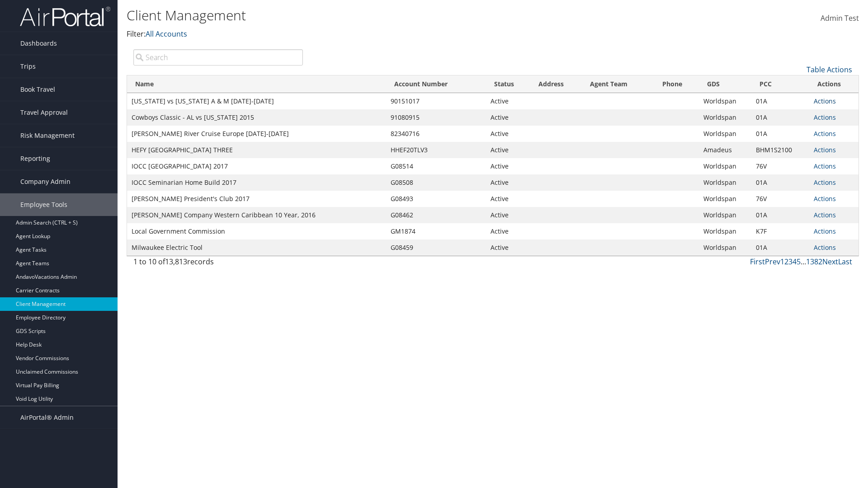  I want to click on td: Local Government Commission, so click(256, 231).